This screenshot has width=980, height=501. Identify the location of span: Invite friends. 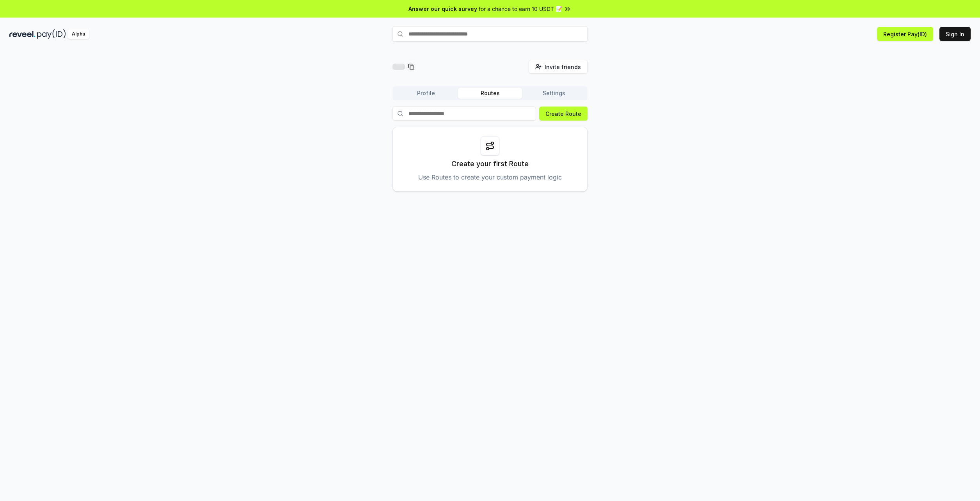
(563, 67).